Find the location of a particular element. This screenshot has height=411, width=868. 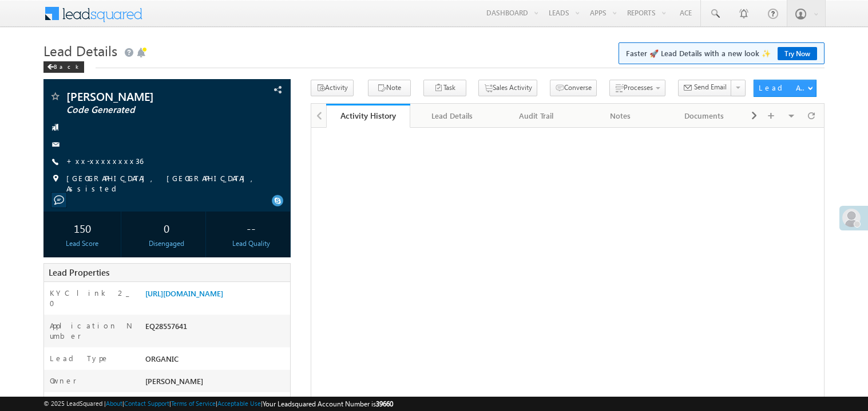

label: Owner is located at coordinates (63, 380).